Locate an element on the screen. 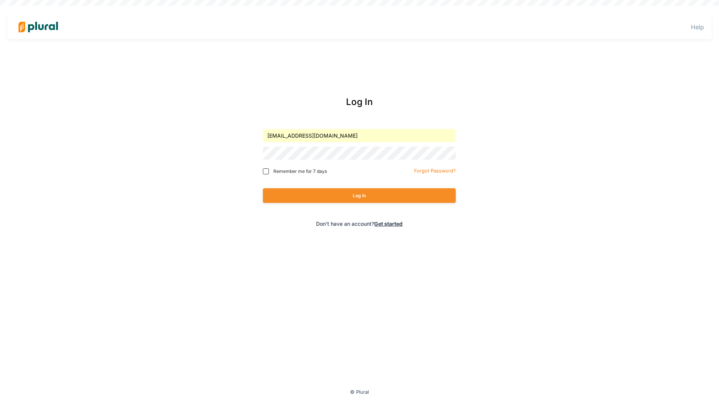 Image resolution: width=719 pixels, height=405 pixels. a: Forgot Password? is located at coordinates (435, 170).